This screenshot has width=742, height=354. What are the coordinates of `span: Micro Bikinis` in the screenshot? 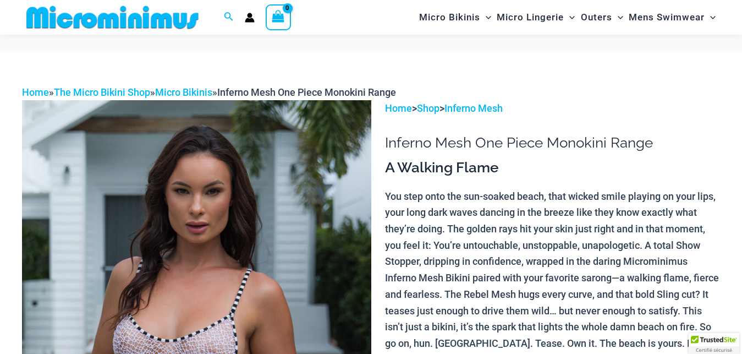 It's located at (449, 17).